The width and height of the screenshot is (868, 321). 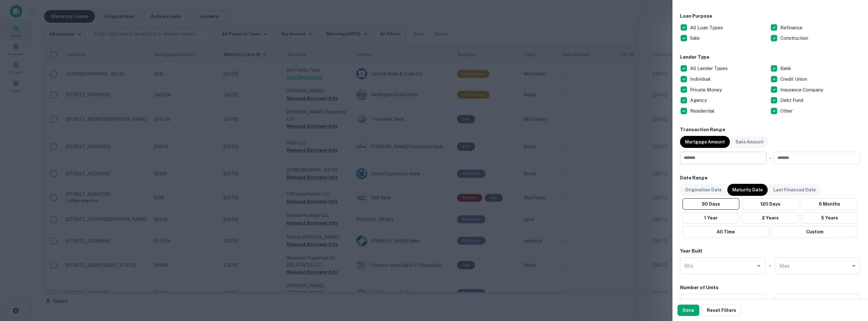 What do you see at coordinates (792, 28) in the screenshot?
I see `p: Refinance` at bounding box center [792, 28].